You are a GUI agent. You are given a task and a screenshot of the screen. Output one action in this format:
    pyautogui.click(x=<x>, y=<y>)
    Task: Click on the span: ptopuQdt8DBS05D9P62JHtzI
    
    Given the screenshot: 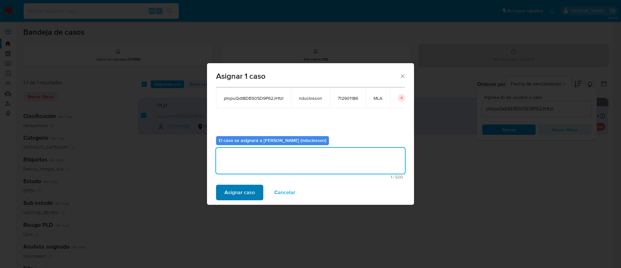 What is the action you would take?
    pyautogui.click(x=254, y=98)
    